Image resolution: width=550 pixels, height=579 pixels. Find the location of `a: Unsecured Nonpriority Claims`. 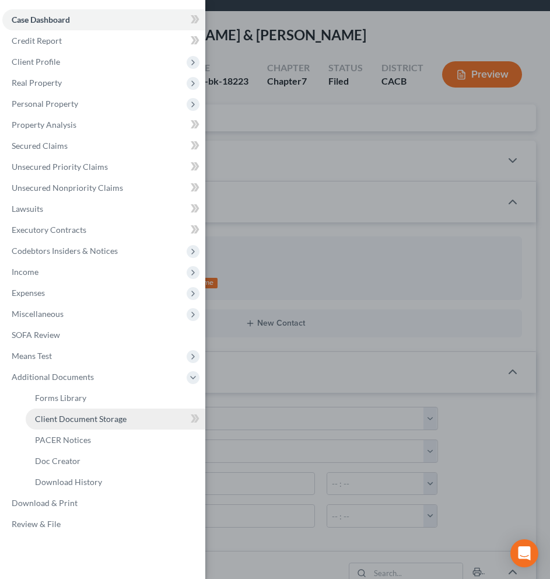

a: Unsecured Nonpriority Claims is located at coordinates (104, 188).